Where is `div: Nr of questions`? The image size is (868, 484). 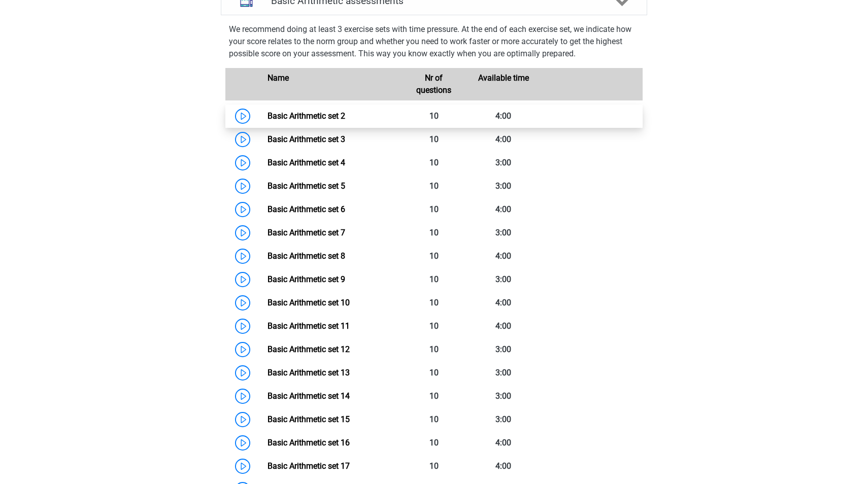 div: Nr of questions is located at coordinates (434, 84).